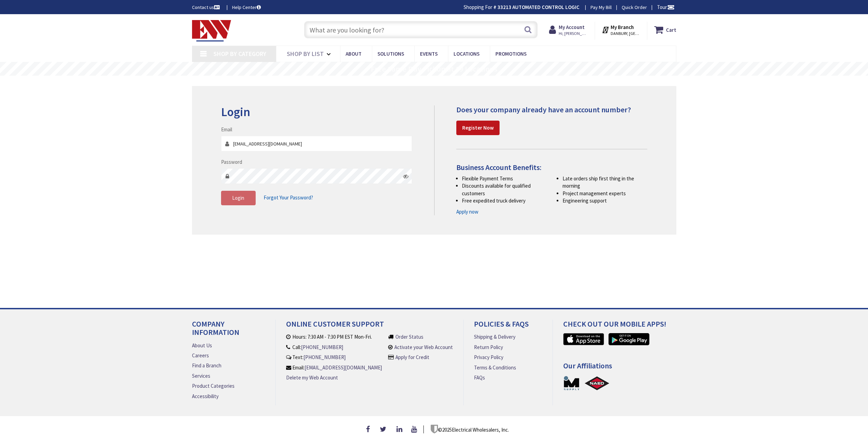 The width and height of the screenshot is (868, 442). What do you see at coordinates (238, 198) in the screenshot?
I see `button: Login` at bounding box center [238, 198].